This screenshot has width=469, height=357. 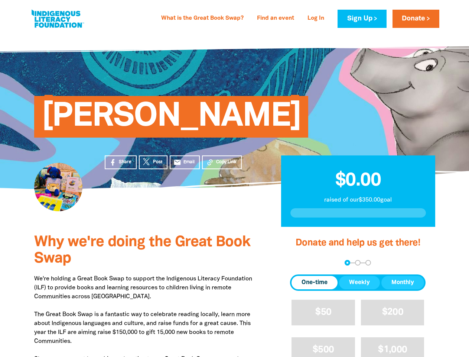 I want to click on button: $200, so click(x=393, y=312).